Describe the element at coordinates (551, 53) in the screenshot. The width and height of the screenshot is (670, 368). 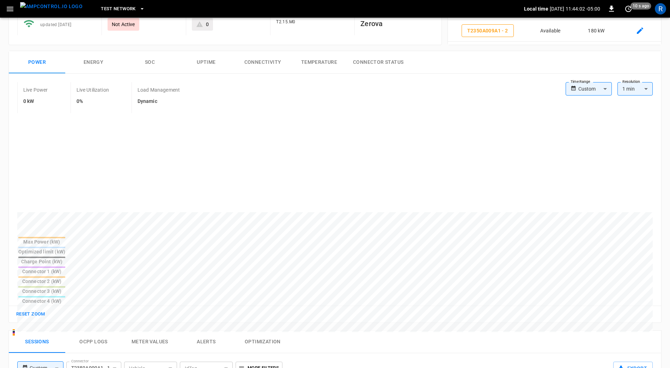
I see `td: Unavailable` at that location.